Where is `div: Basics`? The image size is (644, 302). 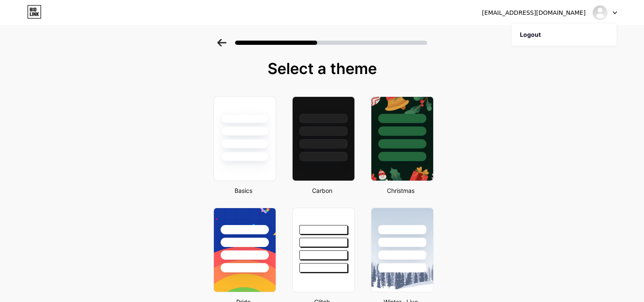
div: Basics is located at coordinates (244, 190).